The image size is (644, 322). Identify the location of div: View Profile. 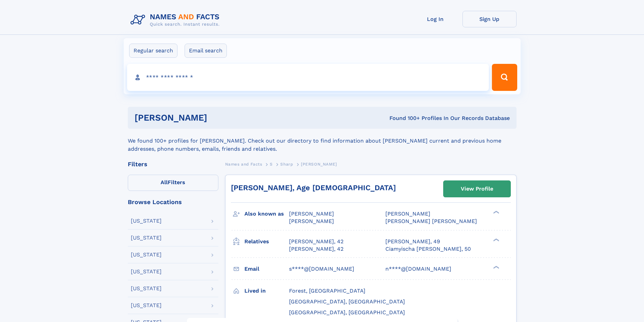
(477, 189).